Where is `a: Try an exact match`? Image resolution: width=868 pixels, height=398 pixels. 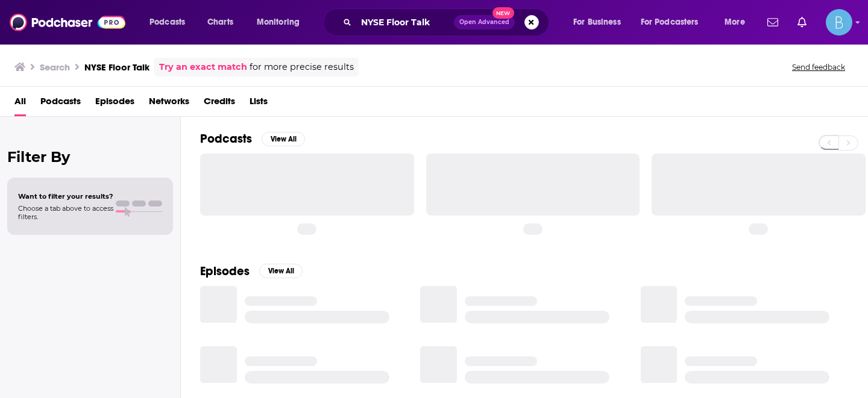 a: Try an exact match is located at coordinates (203, 67).